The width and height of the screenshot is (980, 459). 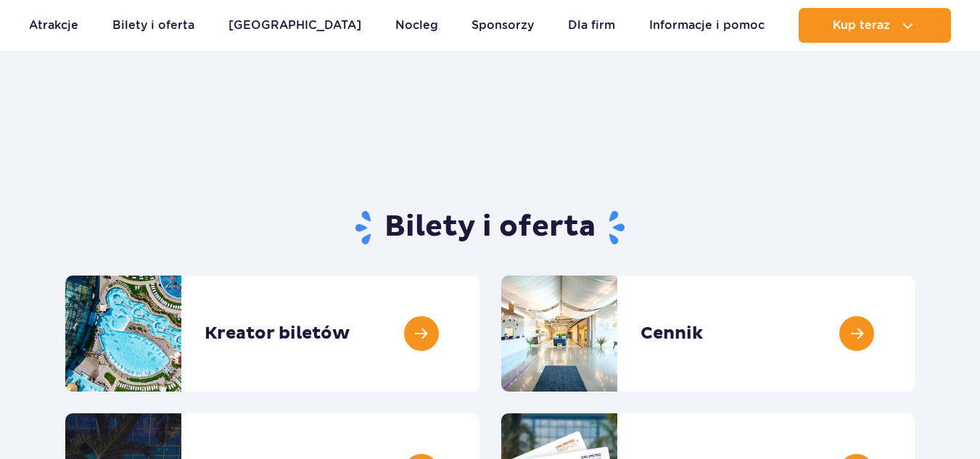 I want to click on a: Informacje i pomoc, so click(x=706, y=25).